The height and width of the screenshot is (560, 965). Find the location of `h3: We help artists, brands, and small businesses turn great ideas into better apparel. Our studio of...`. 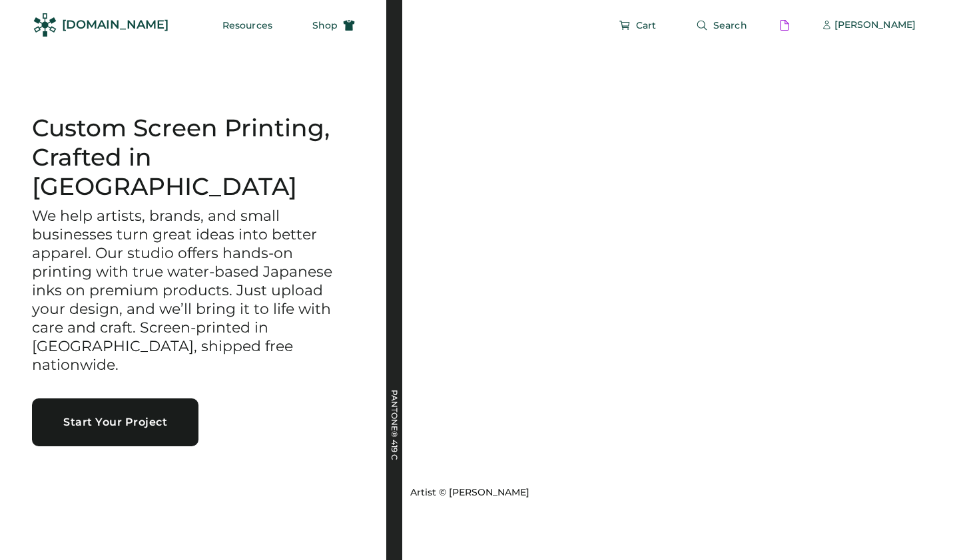

h3: We help artists, brands, and small businesses turn great ideas into better apparel. Our studio of... is located at coordinates (193, 290).